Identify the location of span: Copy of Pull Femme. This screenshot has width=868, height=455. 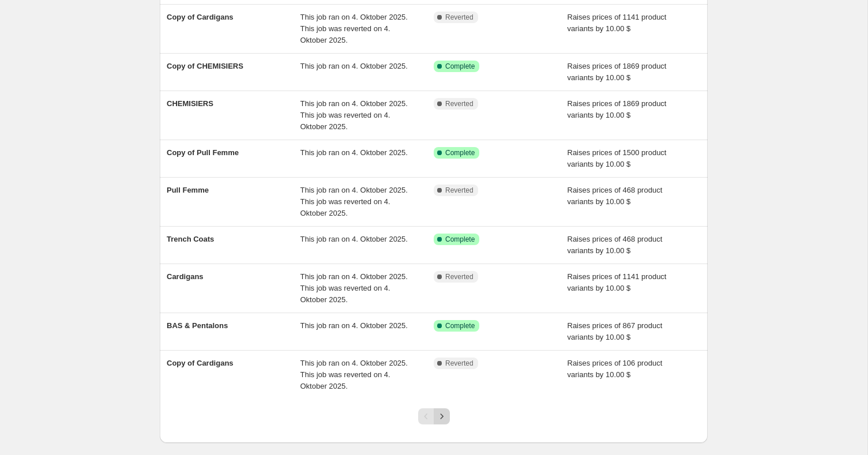
(202, 152).